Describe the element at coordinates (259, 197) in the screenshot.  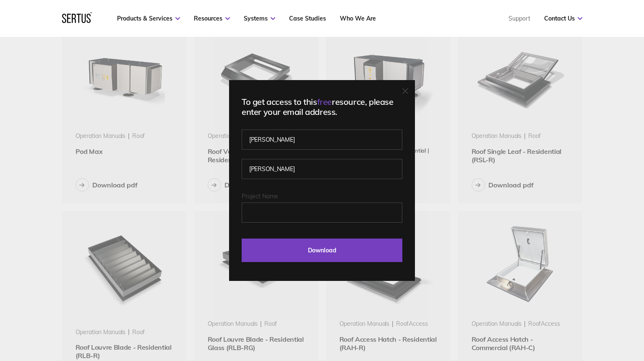
I see `span: Project Name` at that location.